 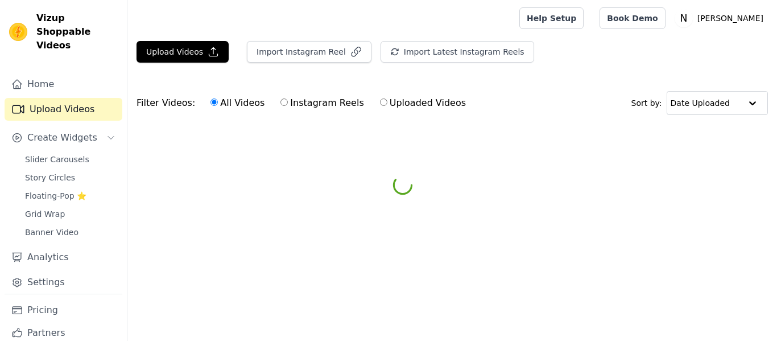 I want to click on a: Help Setup, so click(x=551, y=18).